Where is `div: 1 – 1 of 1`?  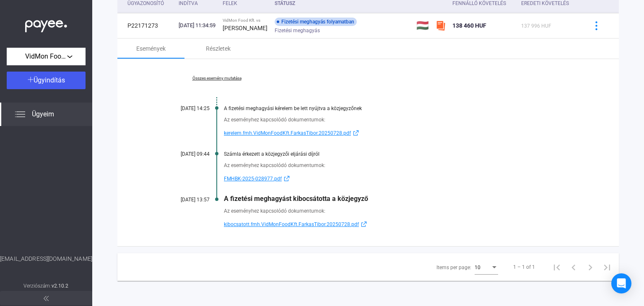 div: 1 – 1 of 1 is located at coordinates (524, 267).